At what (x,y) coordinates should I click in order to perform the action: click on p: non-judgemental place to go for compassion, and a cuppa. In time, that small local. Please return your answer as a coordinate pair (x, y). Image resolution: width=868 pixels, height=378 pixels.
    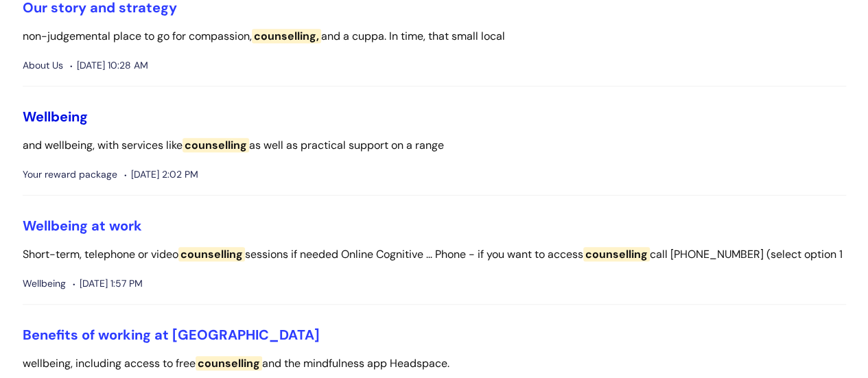
    Looking at the image, I should click on (434, 37).